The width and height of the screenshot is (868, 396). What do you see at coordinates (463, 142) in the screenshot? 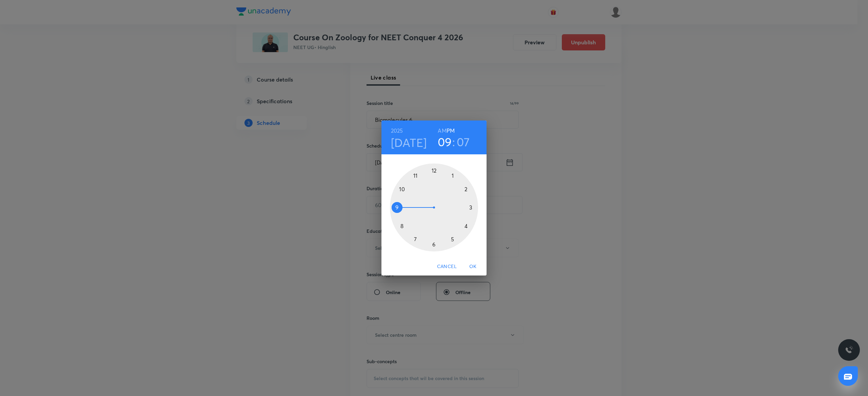
I see `h3: 07` at bounding box center [463, 142].